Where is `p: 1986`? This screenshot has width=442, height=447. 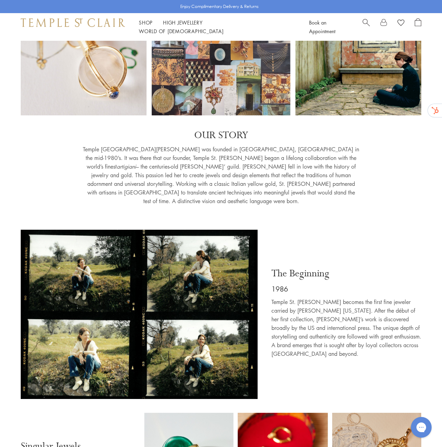
p: 1986 is located at coordinates (346, 289).